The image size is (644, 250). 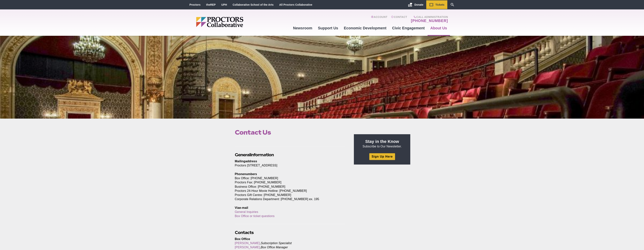 What do you see at coordinates (290, 132) in the screenshot?
I see `h1: Contact Us` at bounding box center [290, 132].